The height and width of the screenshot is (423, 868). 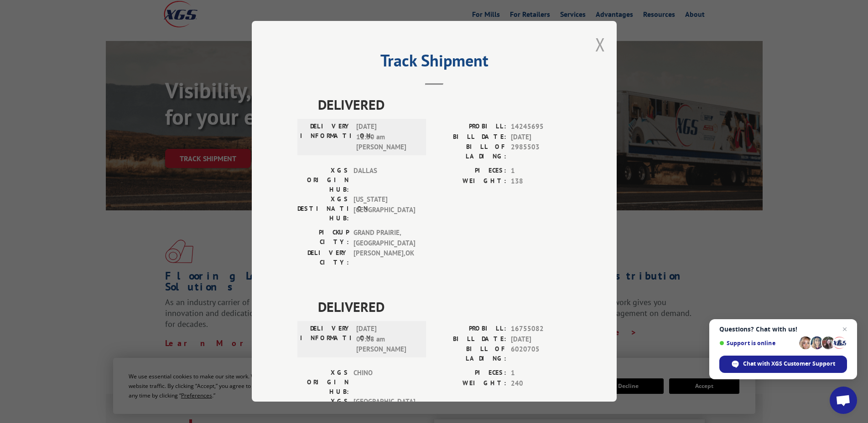 I want to click on span: DALLAS, so click(x=384, y=180).